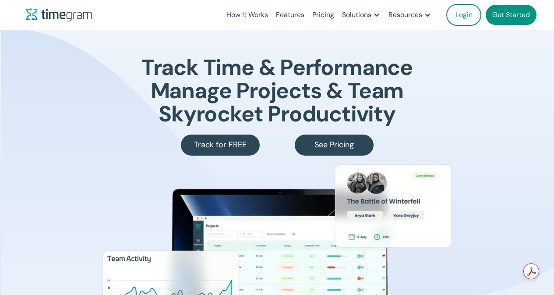 The width and height of the screenshot is (554, 295). What do you see at coordinates (511, 15) in the screenshot?
I see `a: Get Started` at bounding box center [511, 15].